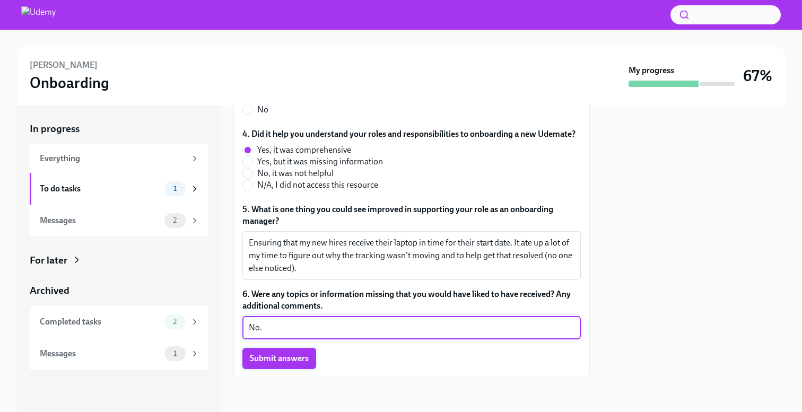 The height and width of the screenshot is (412, 802). What do you see at coordinates (119, 291) in the screenshot?
I see `a: Archived` at bounding box center [119, 291].